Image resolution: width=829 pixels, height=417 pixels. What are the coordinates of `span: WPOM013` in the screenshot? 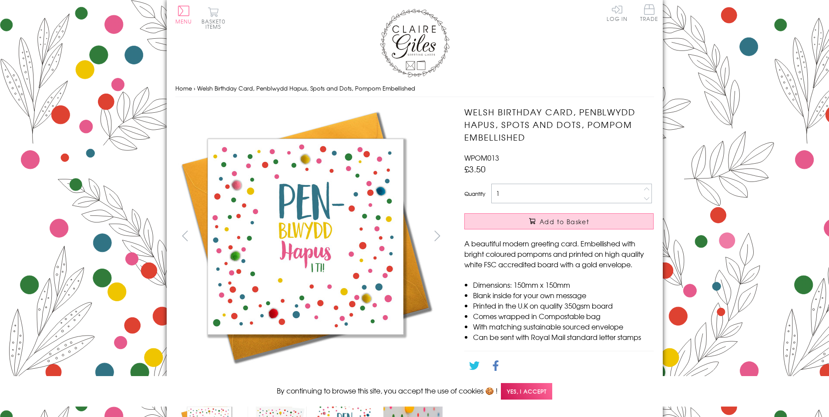 It's located at (482, 158).